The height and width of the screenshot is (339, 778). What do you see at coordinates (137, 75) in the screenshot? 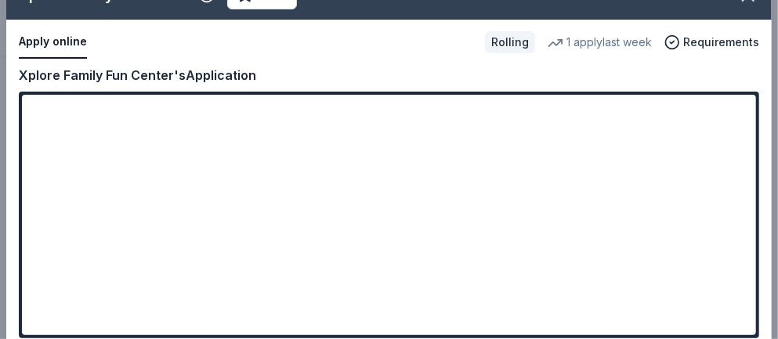
I see `div: Xplore Family Fun Center's Application` at bounding box center [137, 75].